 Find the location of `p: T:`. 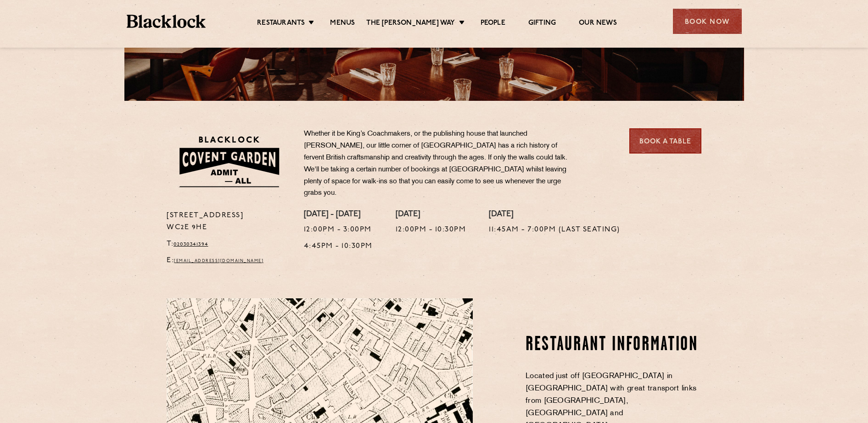

p: T: is located at coordinates (228, 244).